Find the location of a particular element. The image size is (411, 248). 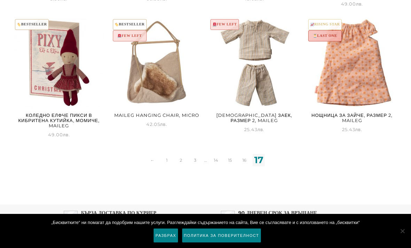

a: 3 is located at coordinates (195, 160).